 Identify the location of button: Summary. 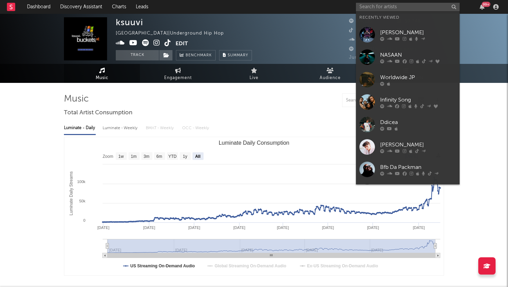
(235, 55).